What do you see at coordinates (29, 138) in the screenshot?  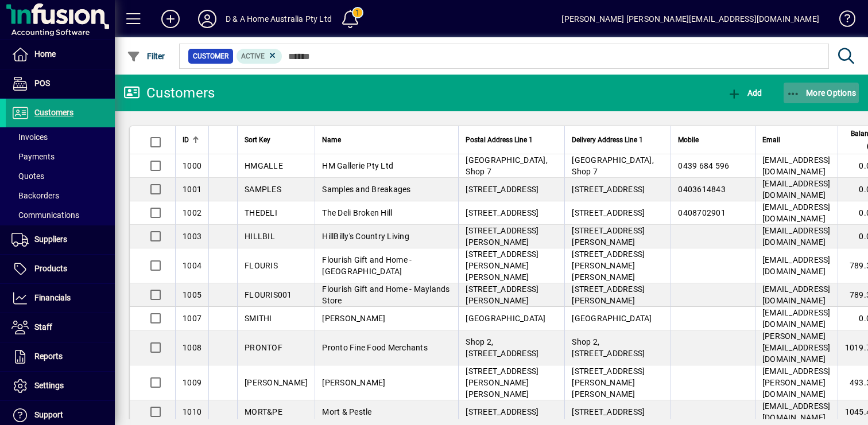 I see `span: Invoices` at bounding box center [29, 138].